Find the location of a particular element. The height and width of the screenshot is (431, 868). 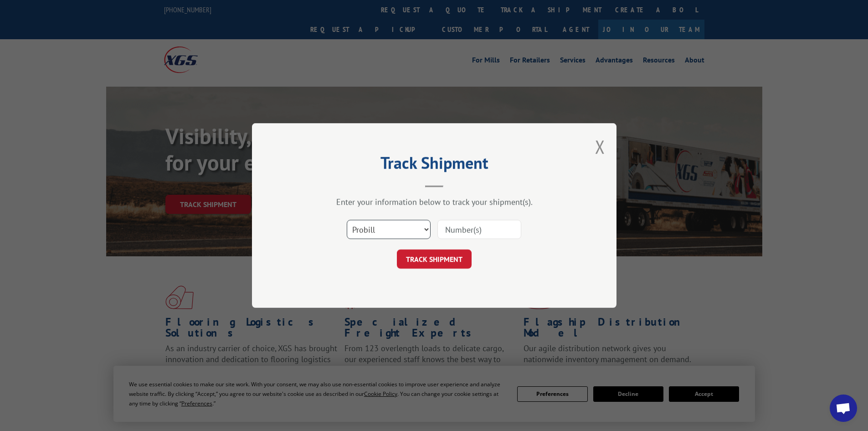

input: Number(s) is located at coordinates (480, 229).